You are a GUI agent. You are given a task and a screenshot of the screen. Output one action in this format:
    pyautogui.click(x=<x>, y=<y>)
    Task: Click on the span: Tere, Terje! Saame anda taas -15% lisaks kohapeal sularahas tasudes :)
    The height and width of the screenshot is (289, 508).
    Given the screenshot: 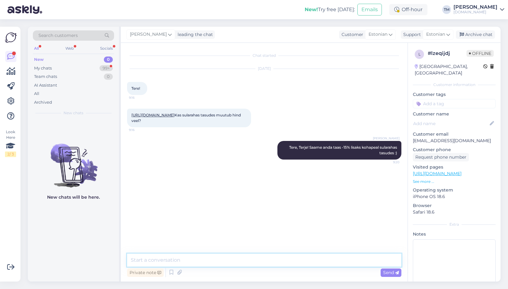 What is the action you would take?
    pyautogui.click(x=344, y=150)
    